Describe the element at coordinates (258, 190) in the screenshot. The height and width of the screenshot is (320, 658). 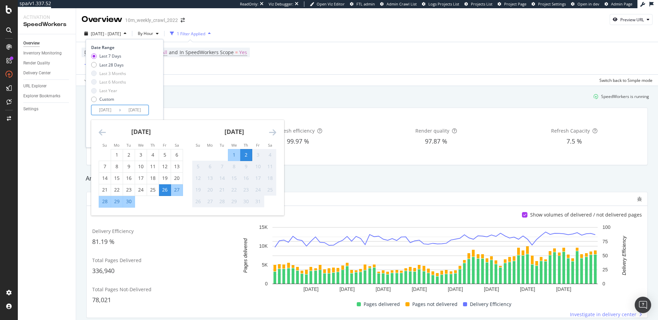
I see `td: Not available. Friday, October 24, 2025` at that location.